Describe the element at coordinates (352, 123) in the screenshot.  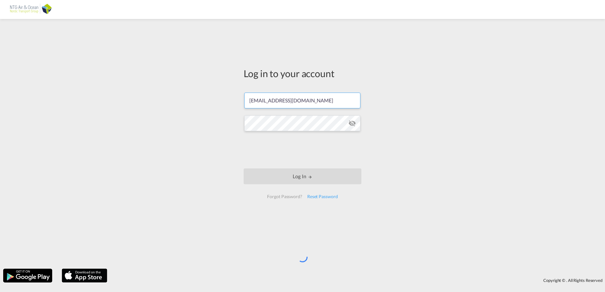
I see `md-icon: icon-eye-off` at that location.